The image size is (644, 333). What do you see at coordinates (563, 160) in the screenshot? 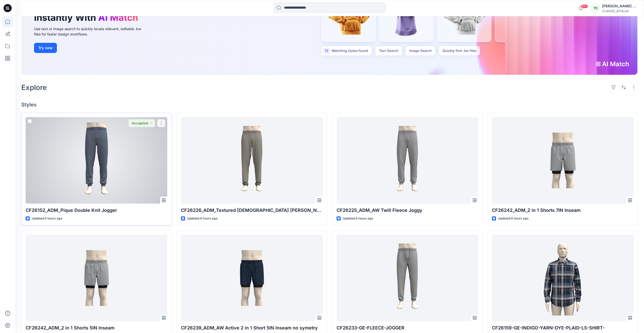
I see `a: CF26242_ADM_2 in 1 Shorts 7IN Inseam` at bounding box center [563, 160].